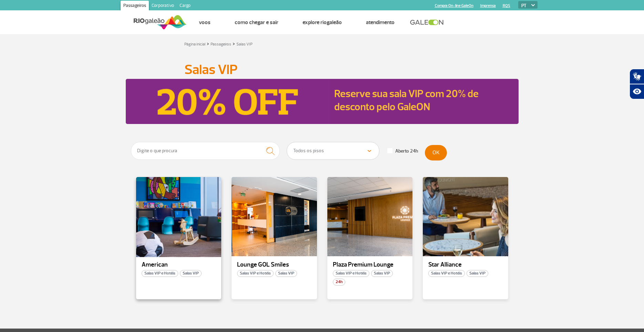  I want to click on img: Reserve sua sala VIP com 20% de desconto pelo GaleON, so click(228, 101).